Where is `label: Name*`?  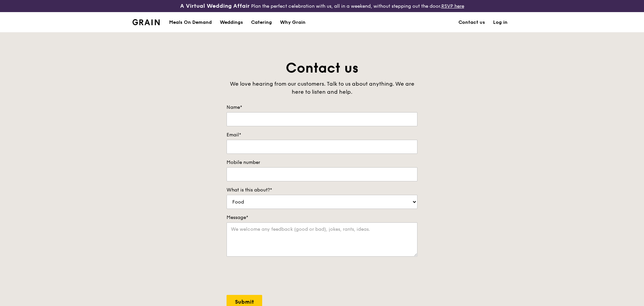
label: Name* is located at coordinates (322, 108).